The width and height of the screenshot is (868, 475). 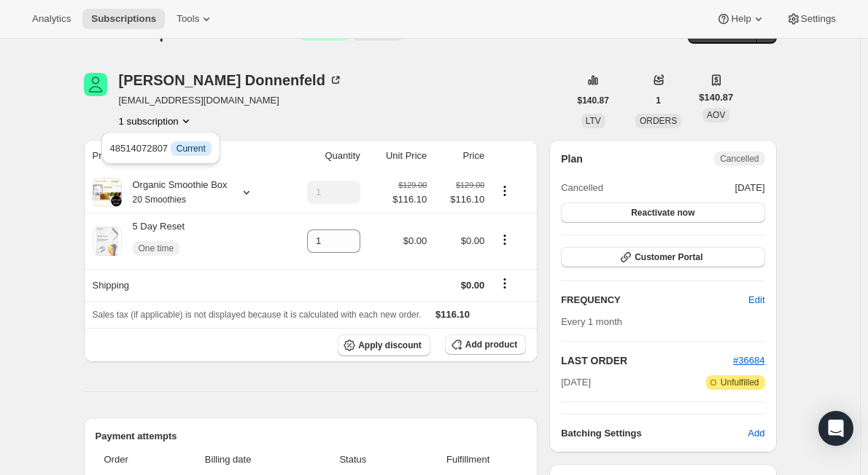 I want to click on span: Analytics, so click(x=51, y=19).